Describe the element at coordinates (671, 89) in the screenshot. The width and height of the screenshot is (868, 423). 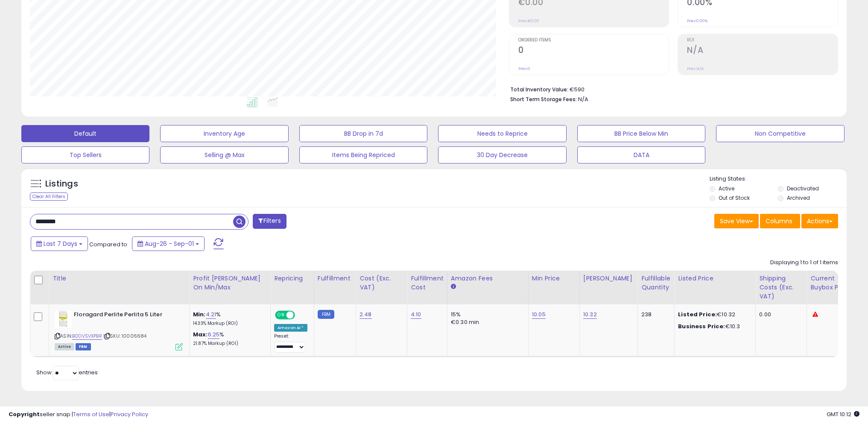
I see `li: €590` at that location.